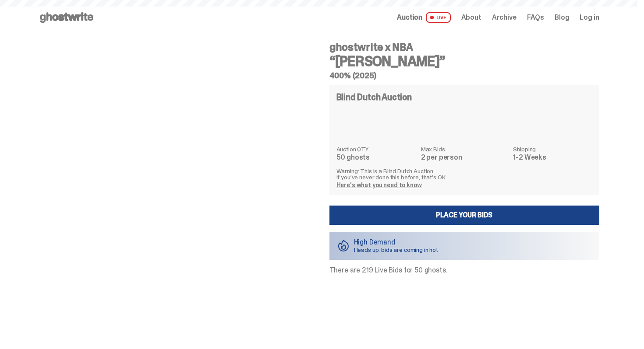  I want to click on p: There are 219 Live Bids for 50 ghosts., so click(465, 270).